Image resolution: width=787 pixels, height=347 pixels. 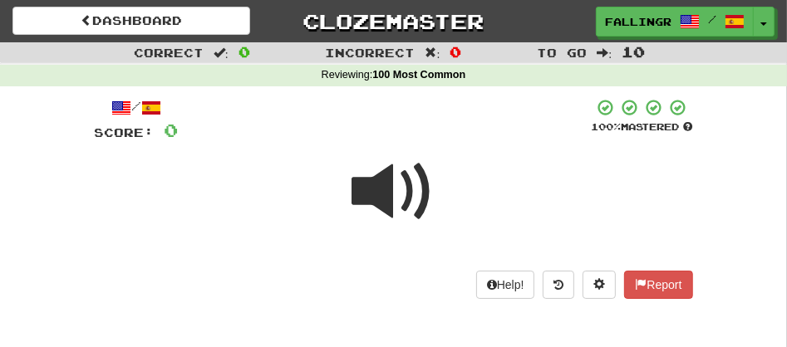 I want to click on span: Score:, so click(x=125, y=132).